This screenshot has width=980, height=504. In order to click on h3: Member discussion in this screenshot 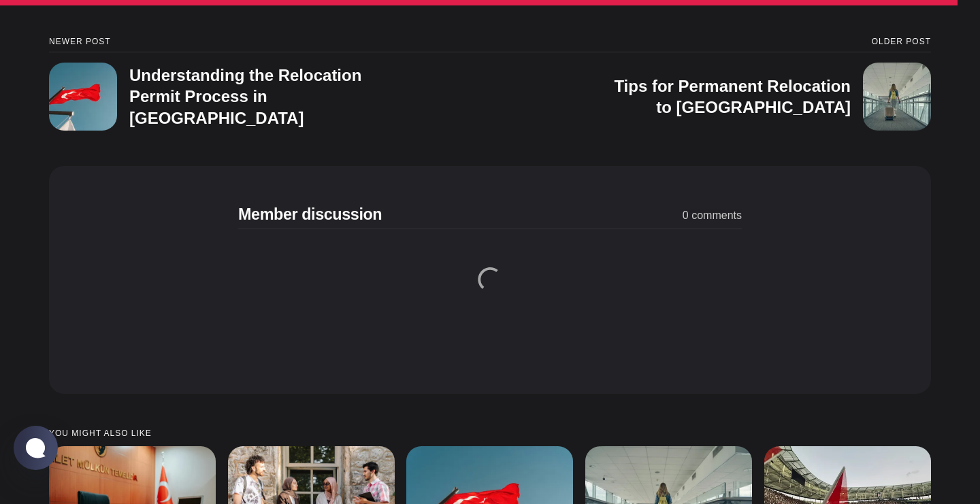, I will do `click(389, 215)`.